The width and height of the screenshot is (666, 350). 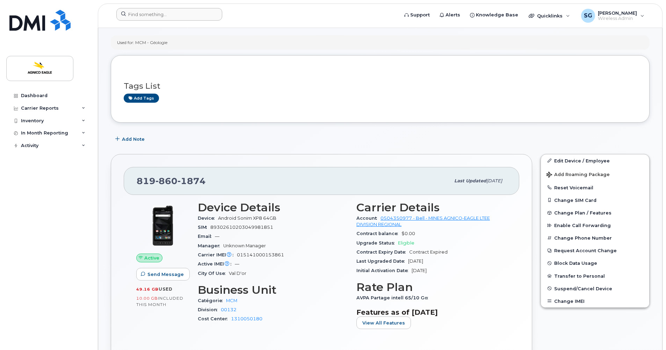 What do you see at coordinates (384, 323) in the screenshot?
I see `span: View All Features` at bounding box center [384, 323].